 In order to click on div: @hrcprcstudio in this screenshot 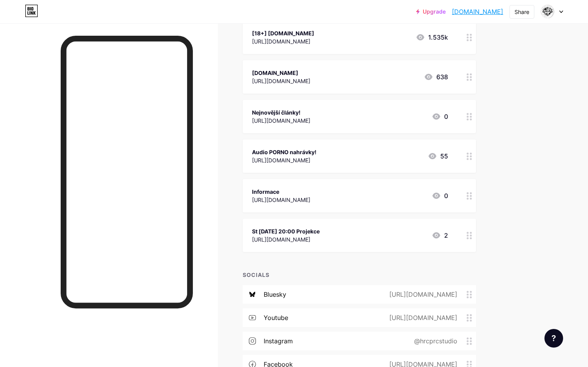, I will do `click(434, 341)`.